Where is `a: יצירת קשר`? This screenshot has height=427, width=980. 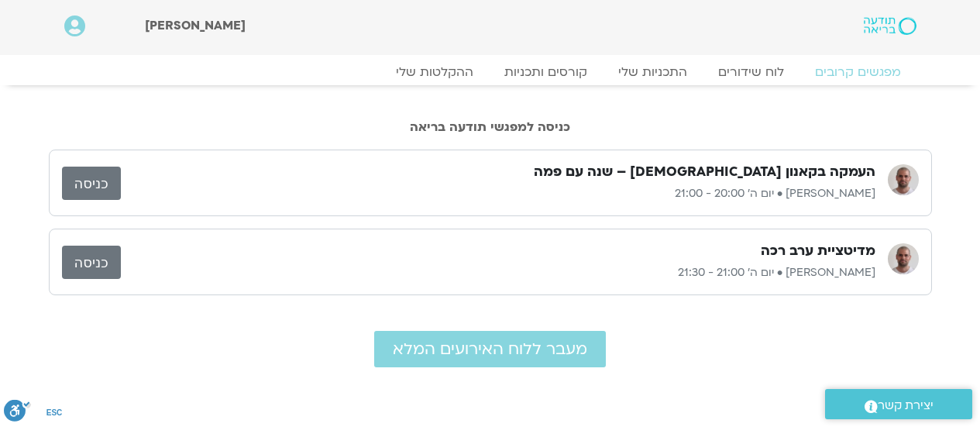
a: יצירת קשר is located at coordinates (899, 404).